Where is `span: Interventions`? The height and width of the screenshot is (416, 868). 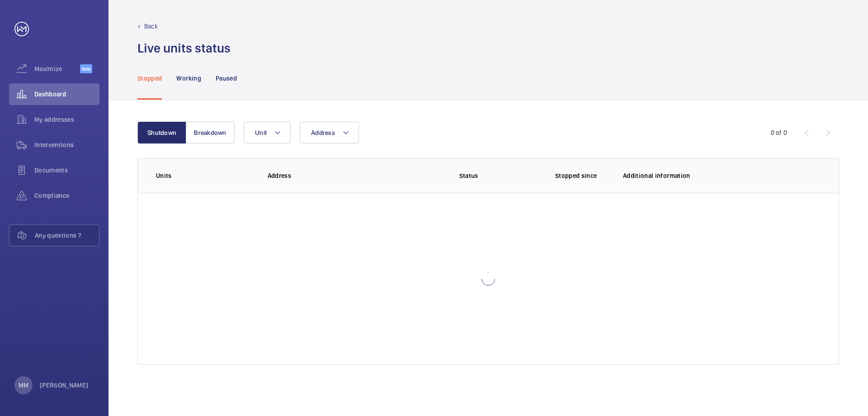 span: Interventions is located at coordinates (67, 145).